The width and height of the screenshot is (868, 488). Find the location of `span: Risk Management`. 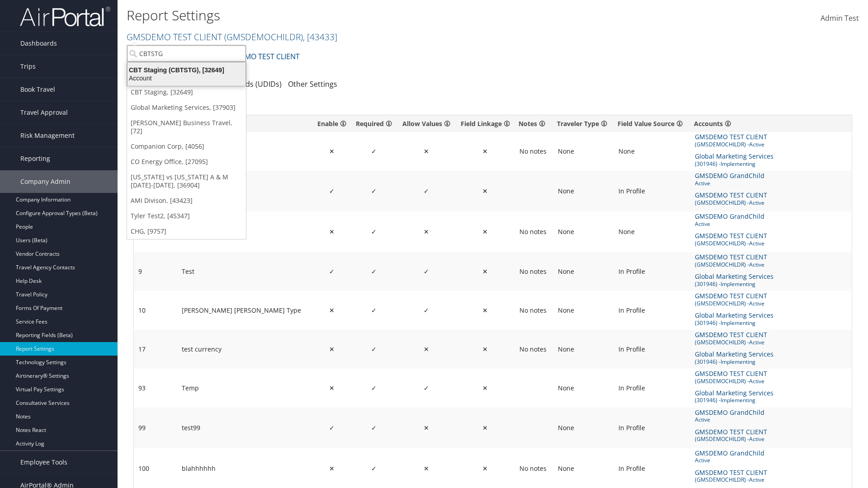

span: Risk Management is located at coordinates (48, 135).